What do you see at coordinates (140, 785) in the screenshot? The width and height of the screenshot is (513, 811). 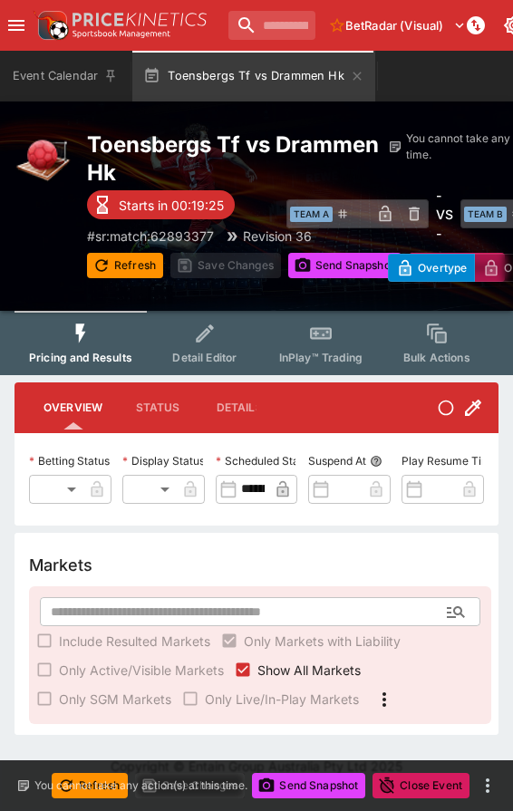 I see `p: You cannot take any action(s) at this time.` at bounding box center [140, 785].